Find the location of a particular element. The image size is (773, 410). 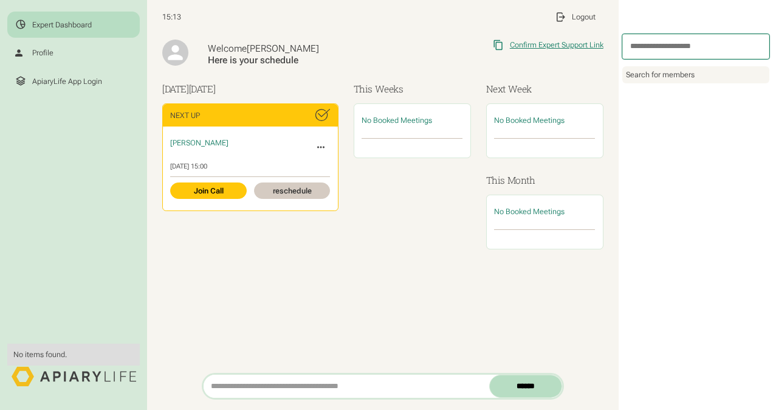

div: No items found. is located at coordinates (73, 354).